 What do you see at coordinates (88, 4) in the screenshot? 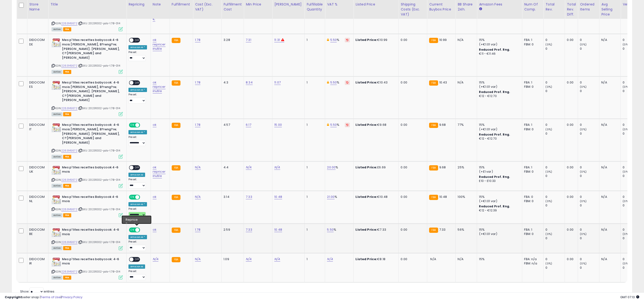
I see `div: Title` at bounding box center [88, 4].